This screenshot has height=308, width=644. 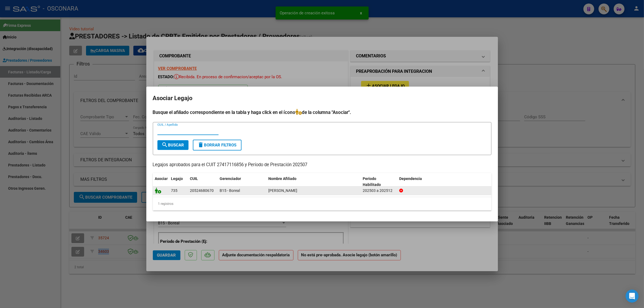 What do you see at coordinates (444, 182) in the screenshot?
I see `datatable-header-cell: Dependencia` at bounding box center [444, 182].